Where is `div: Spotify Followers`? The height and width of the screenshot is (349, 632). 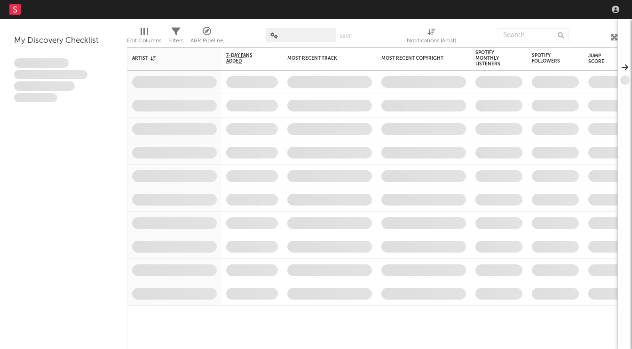 div: Spotify Followers is located at coordinates (548, 58).